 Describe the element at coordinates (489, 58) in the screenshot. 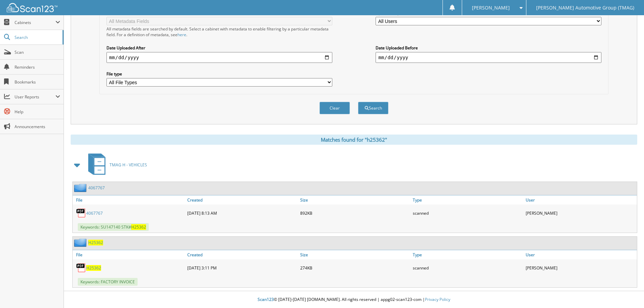

I see `input: end` at that location.